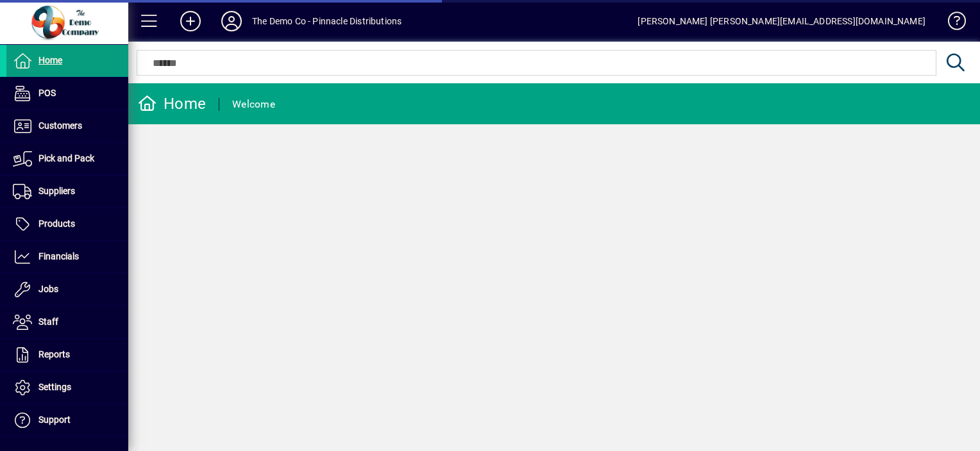 The height and width of the screenshot is (451, 980). I want to click on span: Pick and Pack, so click(66, 158).